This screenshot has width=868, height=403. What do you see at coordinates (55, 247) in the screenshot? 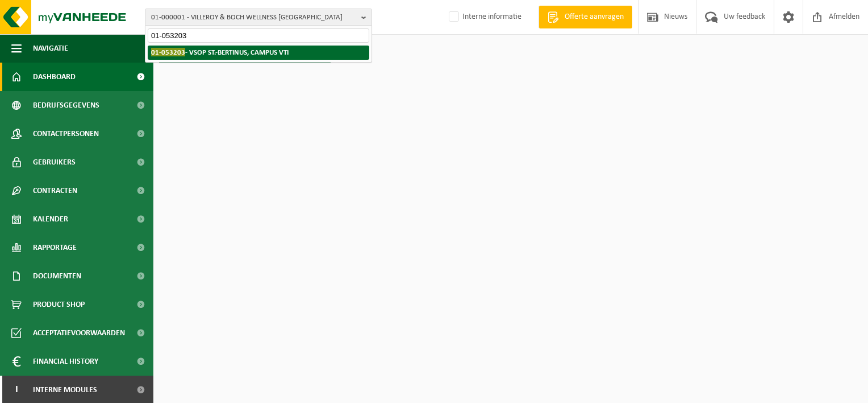
I see `span: Rapportage` at bounding box center [55, 247].